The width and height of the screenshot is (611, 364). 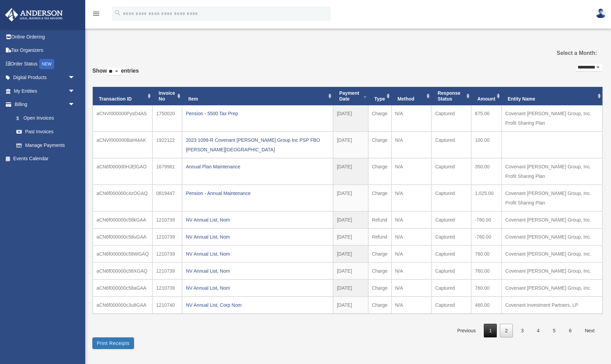 What do you see at coordinates (490, 331) in the screenshot?
I see `a: 1` at bounding box center [490, 331].